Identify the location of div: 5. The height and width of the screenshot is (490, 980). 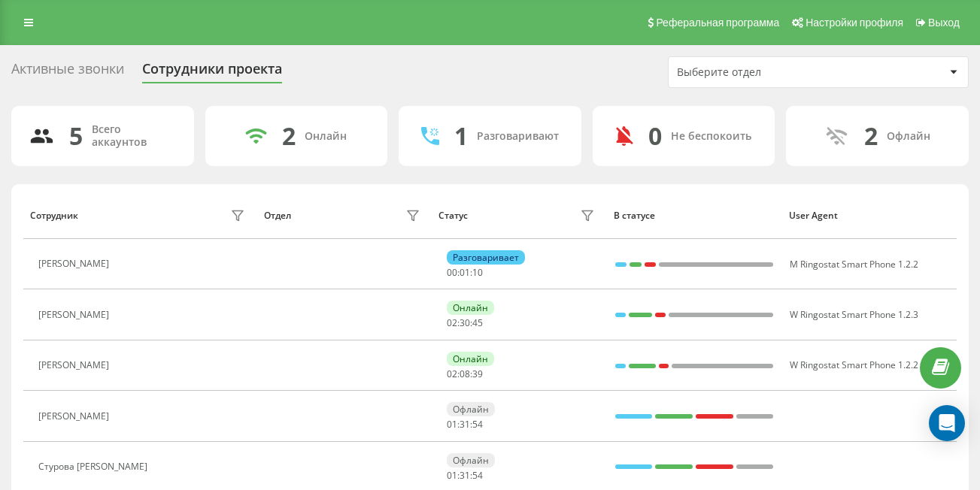
(76, 136).